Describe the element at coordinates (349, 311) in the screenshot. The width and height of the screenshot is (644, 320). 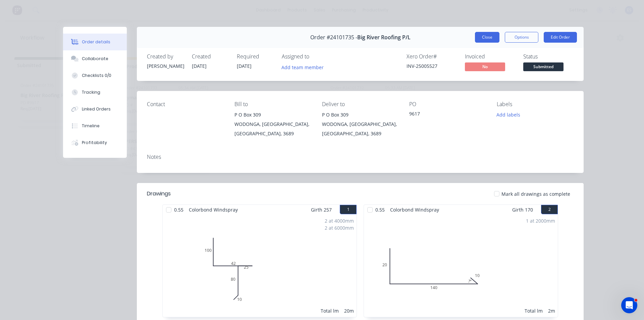
I see `div: 20m` at that location.